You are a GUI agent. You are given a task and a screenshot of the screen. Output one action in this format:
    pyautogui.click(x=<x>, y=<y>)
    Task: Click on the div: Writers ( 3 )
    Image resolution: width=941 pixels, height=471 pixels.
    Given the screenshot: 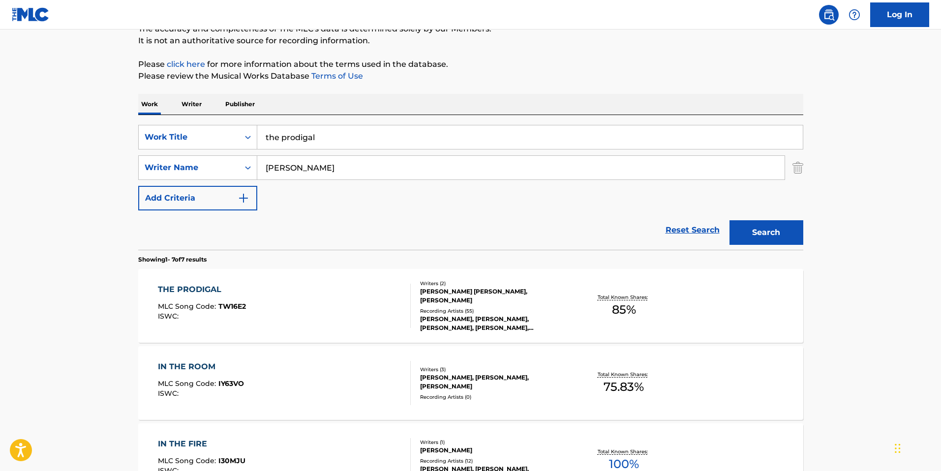 What is the action you would take?
    pyautogui.click(x=494, y=369)
    